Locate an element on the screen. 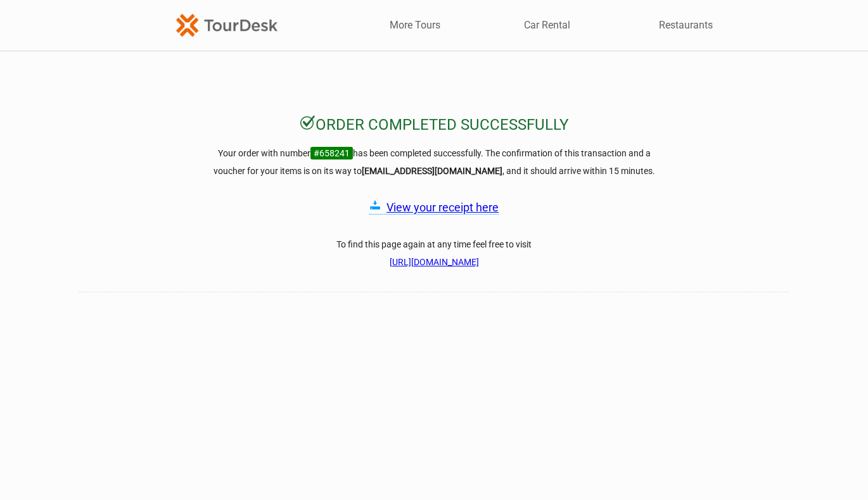 Image resolution: width=868 pixels, height=500 pixels. span: #658241 is located at coordinates (331, 153).